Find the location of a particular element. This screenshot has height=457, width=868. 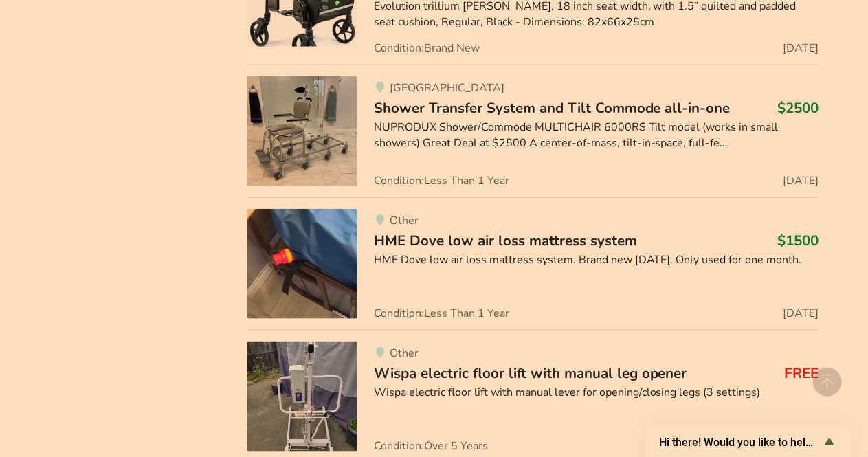

div: NUPRODUX Shower/Commode MULTICHAIR 6000RS Tilt model (works in small showers) Great Deal at $2500... is located at coordinates (596, 135).